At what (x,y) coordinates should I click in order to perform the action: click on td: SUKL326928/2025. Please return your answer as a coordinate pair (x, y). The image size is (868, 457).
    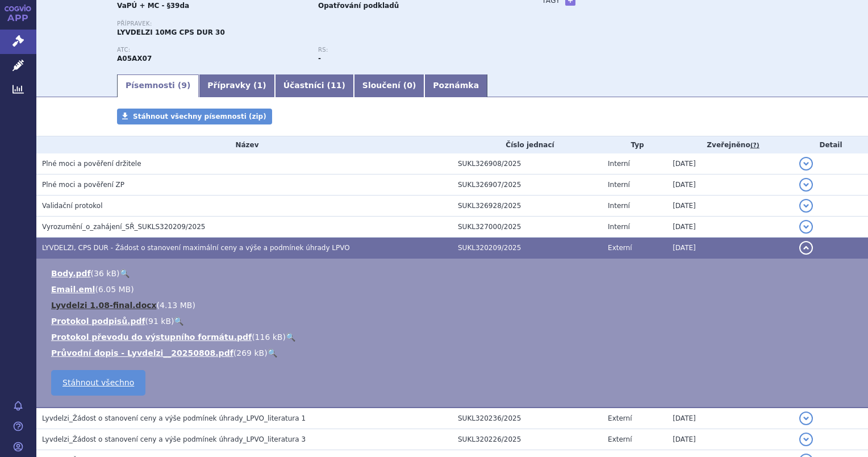
    Looking at the image, I should click on (527, 205).